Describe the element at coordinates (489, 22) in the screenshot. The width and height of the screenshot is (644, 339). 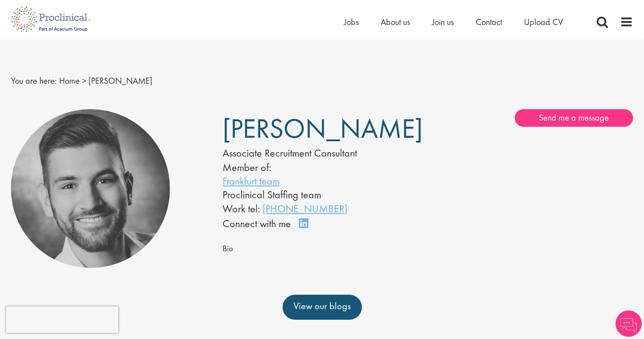
I see `a: Contact` at that location.